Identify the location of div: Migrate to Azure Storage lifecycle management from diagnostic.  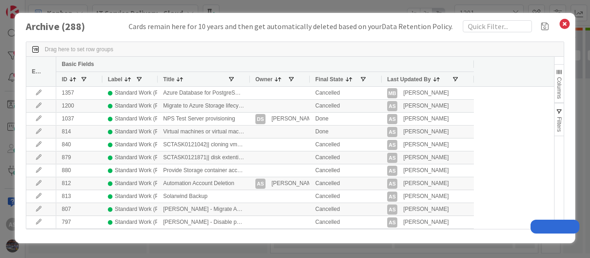
(204, 106).